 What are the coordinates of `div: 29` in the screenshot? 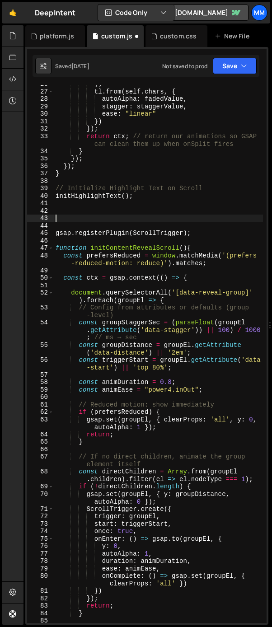 It's located at (40, 107).